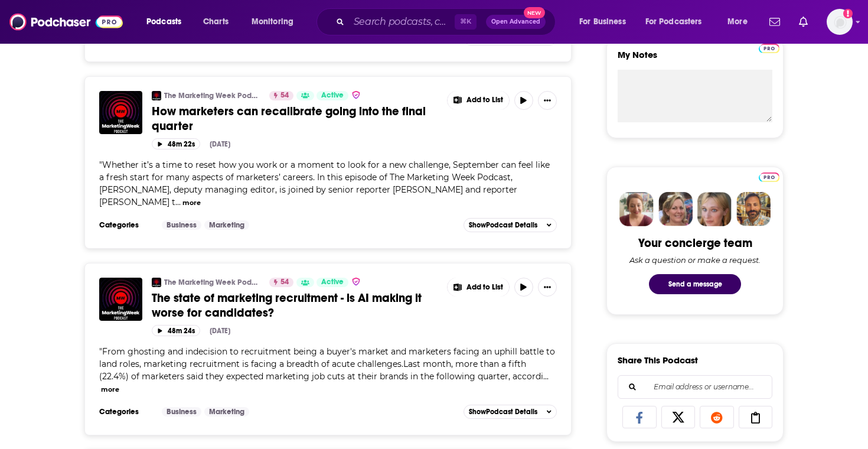 The height and width of the screenshot is (449, 868). What do you see at coordinates (755, 417) in the screenshot?
I see `a: Copy Link` at bounding box center [755, 417].